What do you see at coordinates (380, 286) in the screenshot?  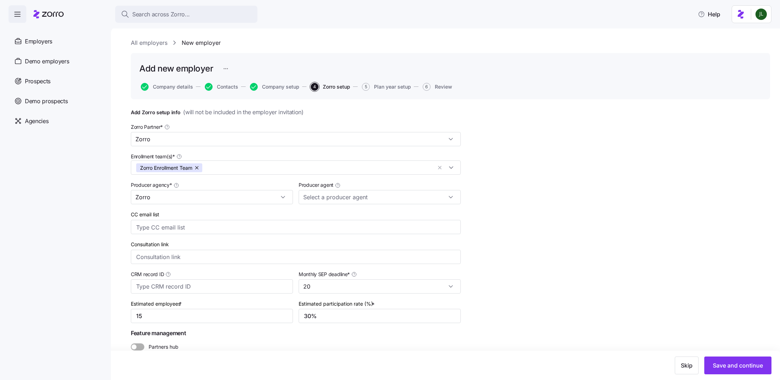 I see `input: Select the monthly SEP deadline` at bounding box center [380, 286].